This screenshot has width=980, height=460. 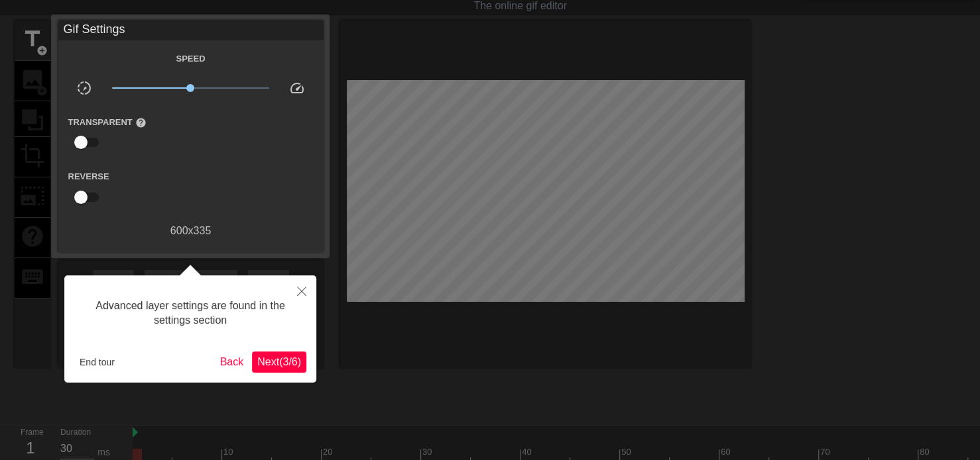 I want to click on button: Close, so click(x=302, y=291).